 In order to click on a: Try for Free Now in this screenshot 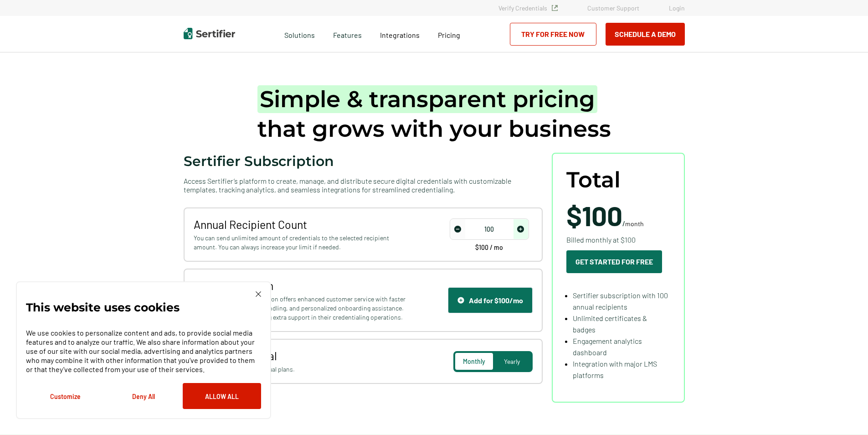, I will do `click(553, 34)`.